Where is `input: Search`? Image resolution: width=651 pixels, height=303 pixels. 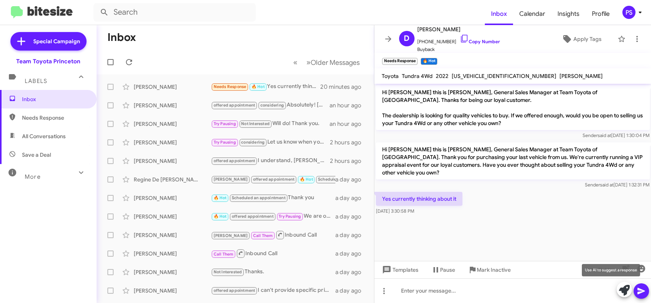
input: Search is located at coordinates (175, 12).